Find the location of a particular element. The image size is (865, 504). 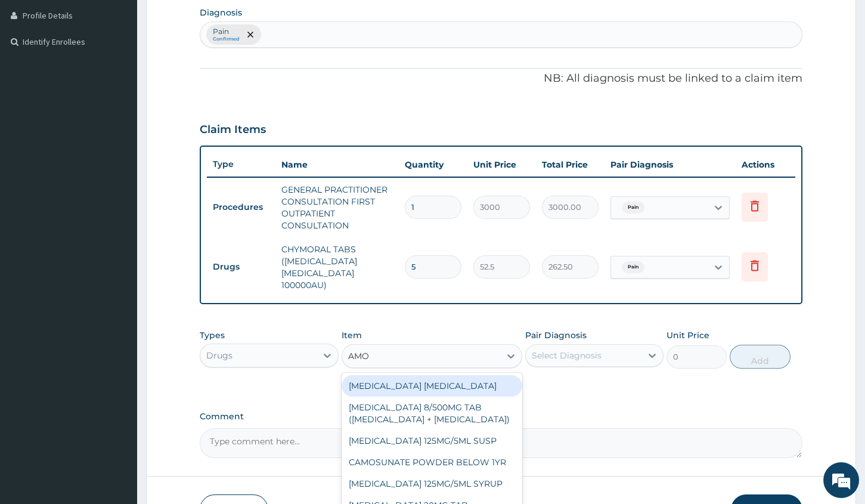

div: Drugs is located at coordinates (219, 355).